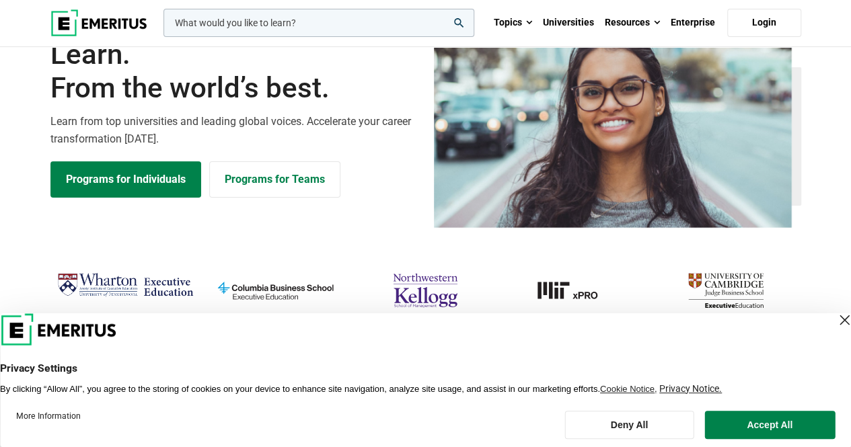 Image resolution: width=851 pixels, height=447 pixels. What do you see at coordinates (319, 23) in the screenshot?
I see `input: woocommerce-product-search-field-0` at bounding box center [319, 23].